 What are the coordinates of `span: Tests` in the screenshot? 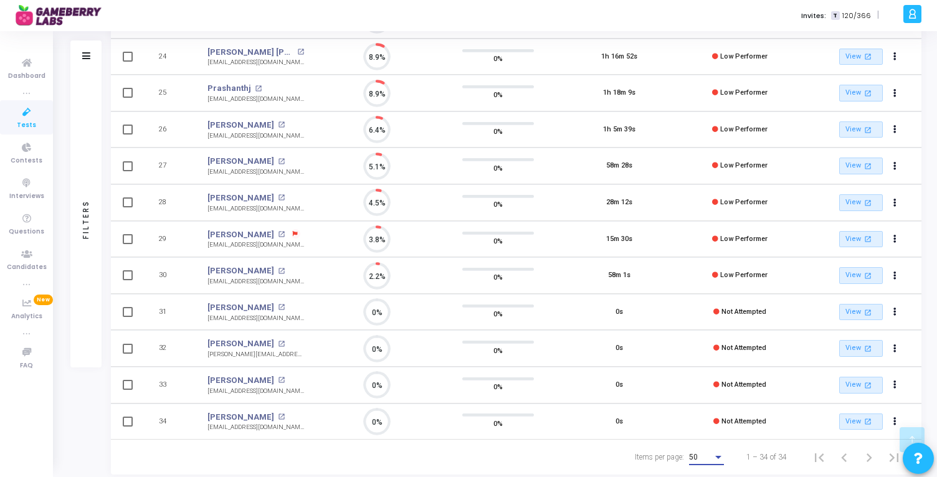 It's located at (26, 125).